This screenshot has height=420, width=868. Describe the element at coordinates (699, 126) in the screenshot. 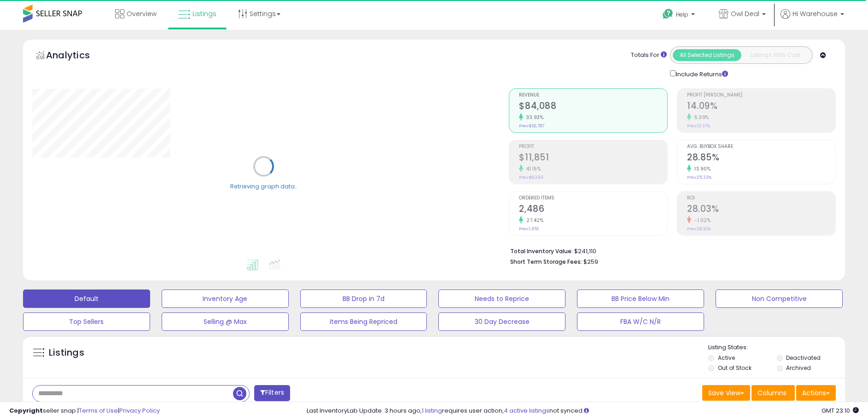

I see `small: Prev: 13.37%` at that location.